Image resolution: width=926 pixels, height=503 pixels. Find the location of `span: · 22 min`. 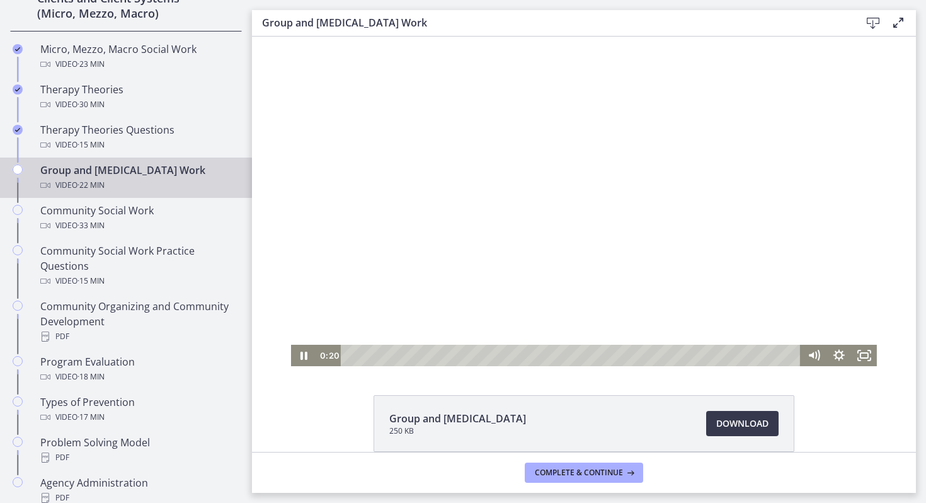

span: · 22 min is located at coordinates (91, 185).